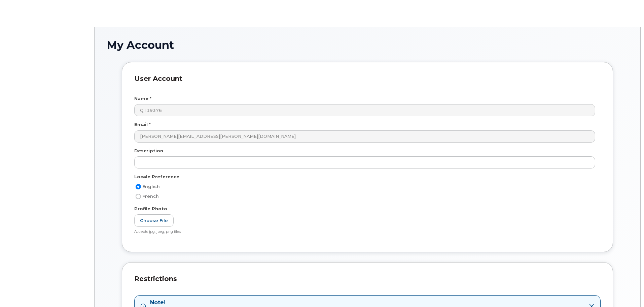  What do you see at coordinates (142, 98) in the screenshot?
I see `label: Name *` at bounding box center [142, 98].